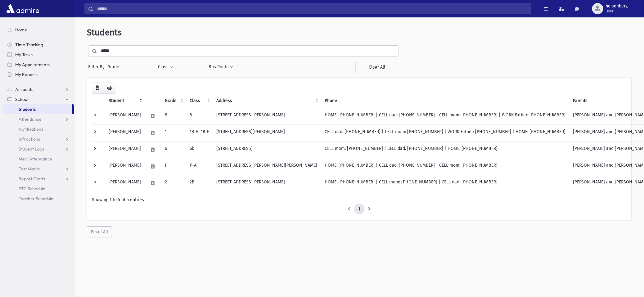  Describe the element at coordinates (38, 54) in the screenshot. I see `a: My Tasks` at that location.